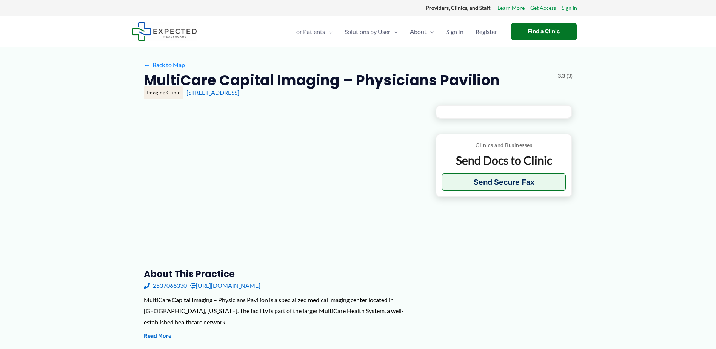 This screenshot has width=716, height=349. Describe the element at coordinates (422, 32) in the screenshot. I see `a: AboutMenu Toggle` at that location.